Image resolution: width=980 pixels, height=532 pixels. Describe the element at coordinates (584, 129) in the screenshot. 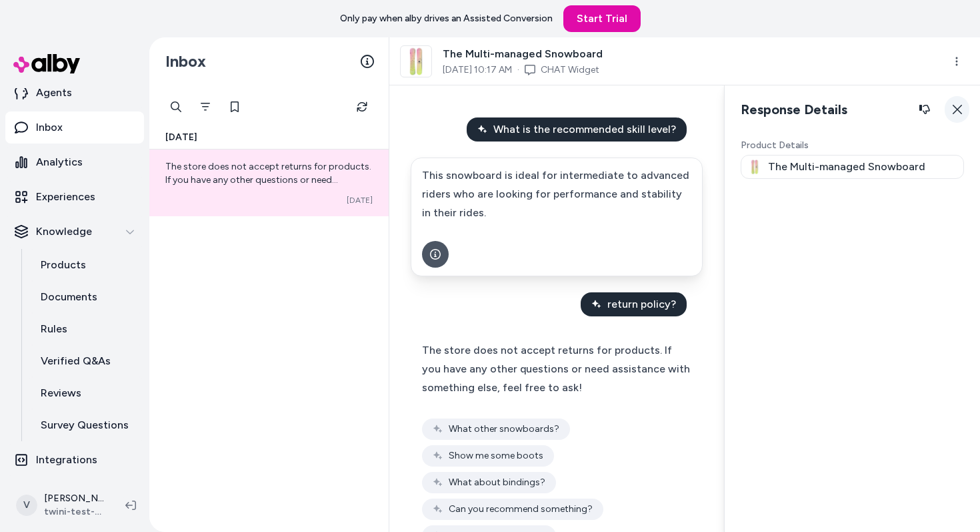

I see `span: What is the recommended skill level?` at that location.